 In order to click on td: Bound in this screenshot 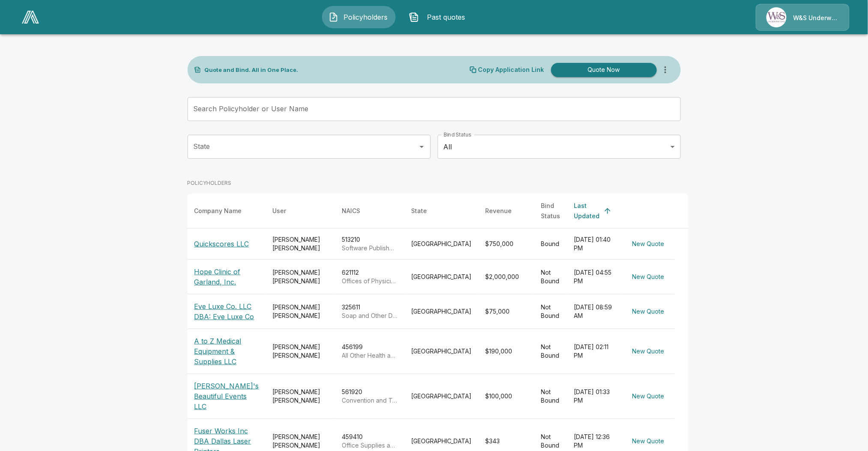, I will do `click(551, 244)`.